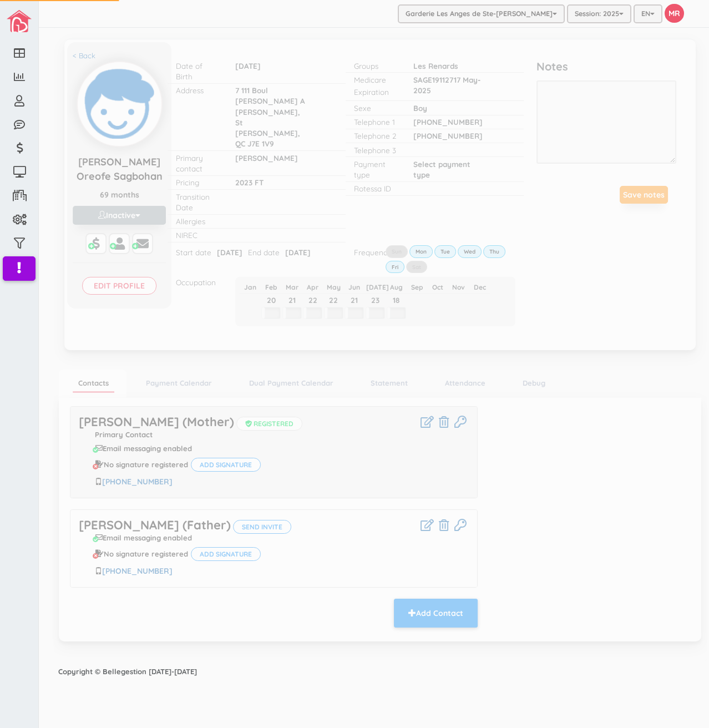 This screenshot has width=709, height=728. Describe the element at coordinates (113, 195) in the screenshot. I see `p: 69 months` at that location.